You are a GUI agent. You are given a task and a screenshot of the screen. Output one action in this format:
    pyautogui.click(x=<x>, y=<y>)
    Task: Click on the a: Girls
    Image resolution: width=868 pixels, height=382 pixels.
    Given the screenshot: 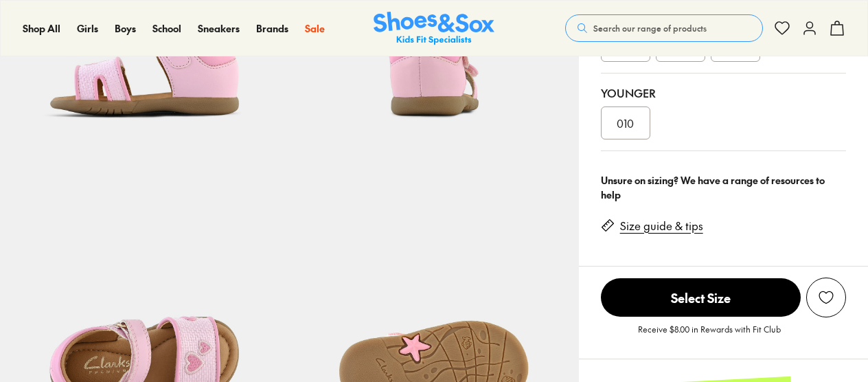 What is the action you would take?
    pyautogui.click(x=87, y=28)
    